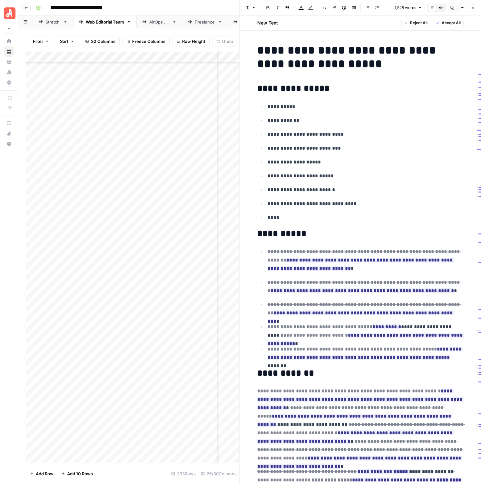 The height and width of the screenshot is (484, 481). I want to click on span: Accept All, so click(451, 23).